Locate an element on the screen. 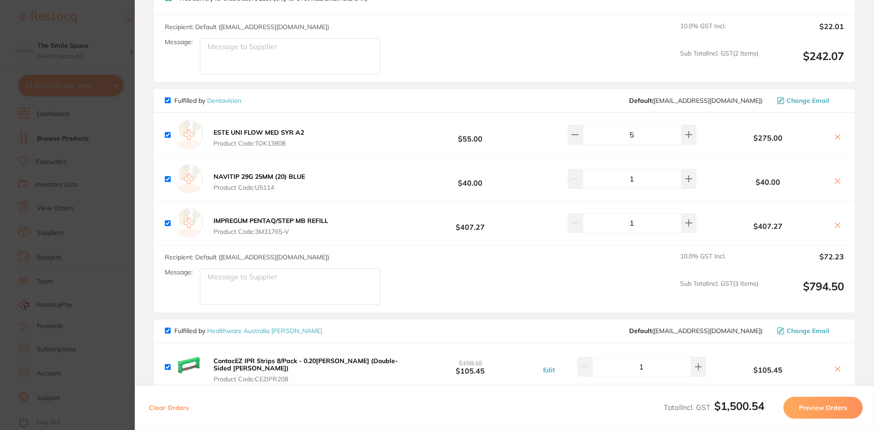  b: $275.00 is located at coordinates (768, 138).